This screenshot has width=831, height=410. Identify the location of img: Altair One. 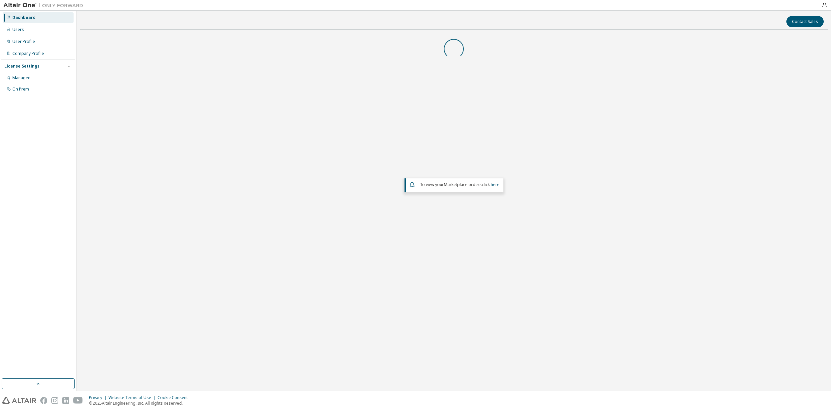
(45, 5).